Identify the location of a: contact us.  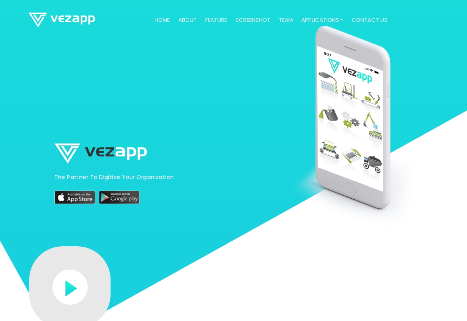
(369, 20).